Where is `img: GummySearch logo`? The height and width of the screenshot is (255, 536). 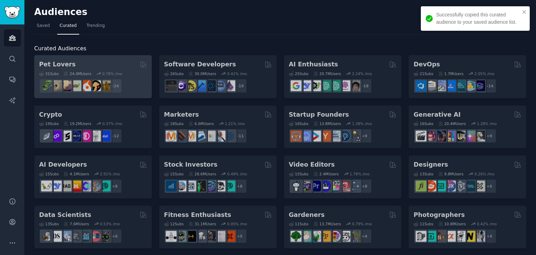
img: GummySearch logo is located at coordinates (12, 12).